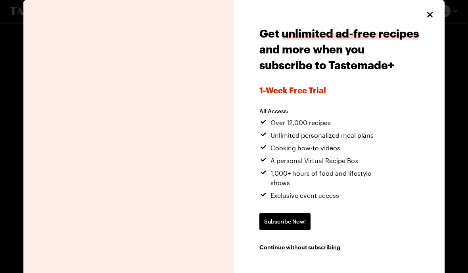 The width and height of the screenshot is (468, 273). Describe the element at coordinates (350, 33) in the screenshot. I see `span: unlimited ad-free recipes` at that location.